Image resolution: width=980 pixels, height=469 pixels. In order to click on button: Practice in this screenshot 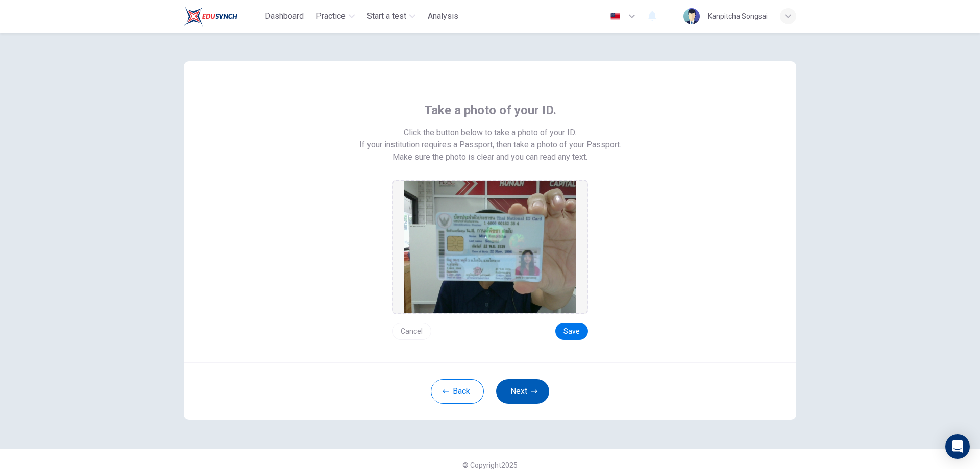, I will do `click(336, 16)`.